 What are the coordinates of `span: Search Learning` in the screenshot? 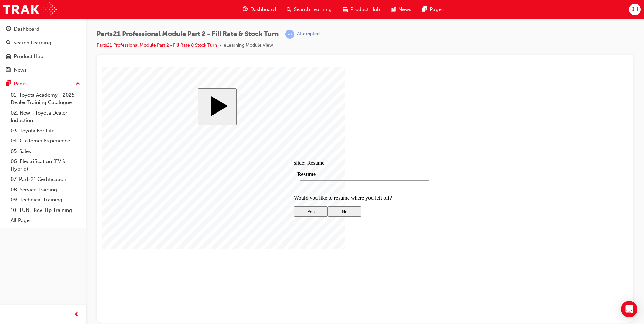 It's located at (313, 10).